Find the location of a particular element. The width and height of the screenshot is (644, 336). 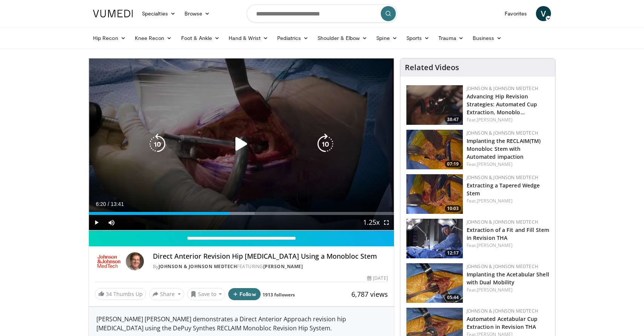

span: 38:47 is located at coordinates (453, 119).